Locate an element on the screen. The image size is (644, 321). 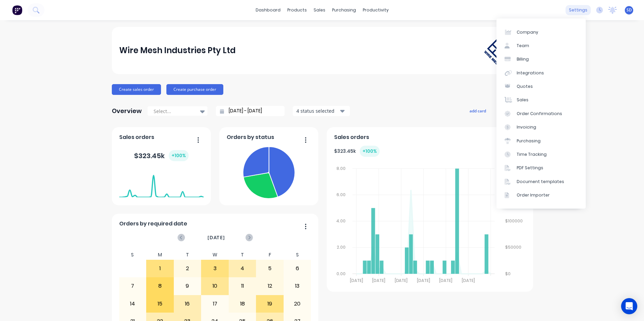
div: 14 is located at coordinates (133, 304).